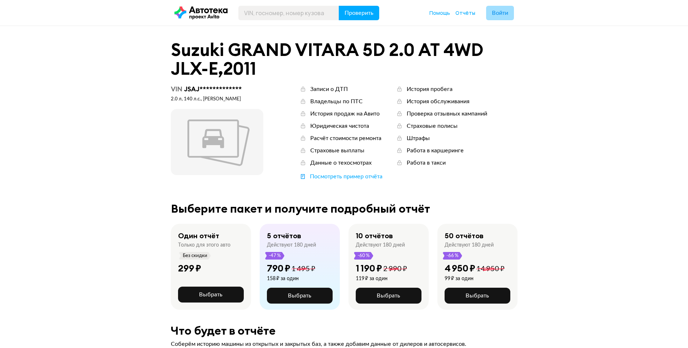  I want to click on div: Работа в каршеринге, so click(435, 151).